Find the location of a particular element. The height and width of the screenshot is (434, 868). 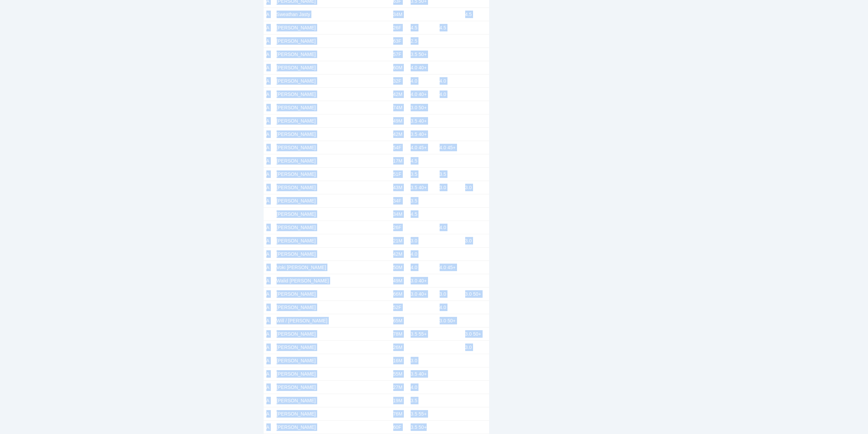

td: 51F is located at coordinates (399, 174).